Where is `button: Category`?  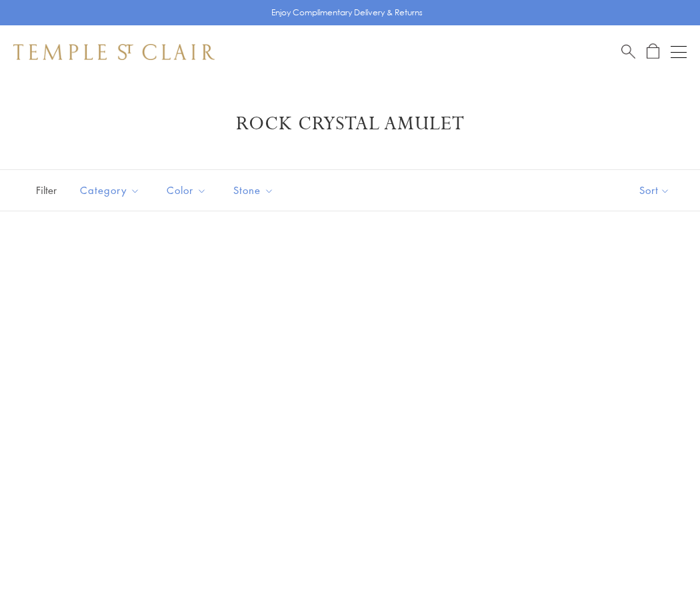 button: Category is located at coordinates (110, 190).